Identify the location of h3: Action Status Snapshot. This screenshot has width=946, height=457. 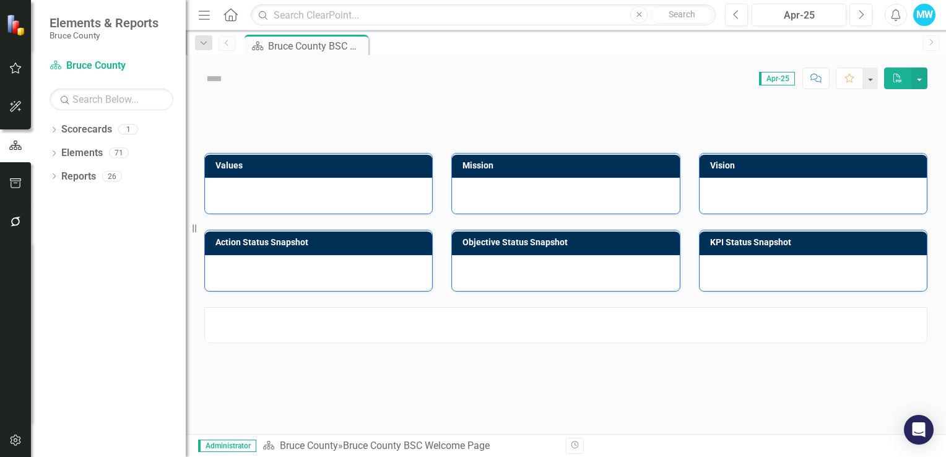
(321, 242).